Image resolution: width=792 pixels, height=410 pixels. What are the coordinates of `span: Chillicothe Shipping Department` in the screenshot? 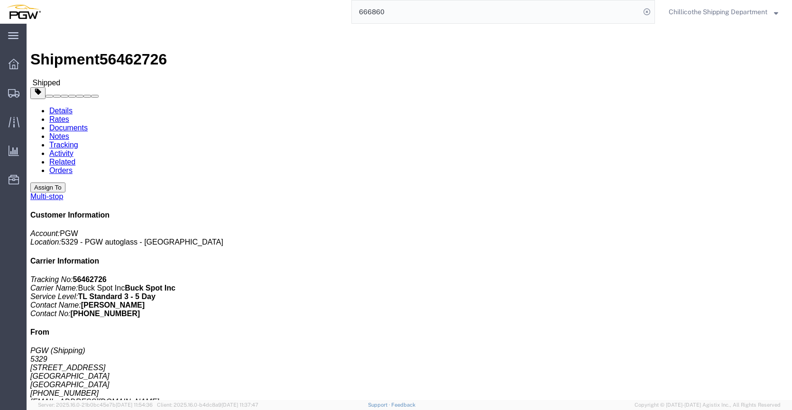 It's located at (718, 12).